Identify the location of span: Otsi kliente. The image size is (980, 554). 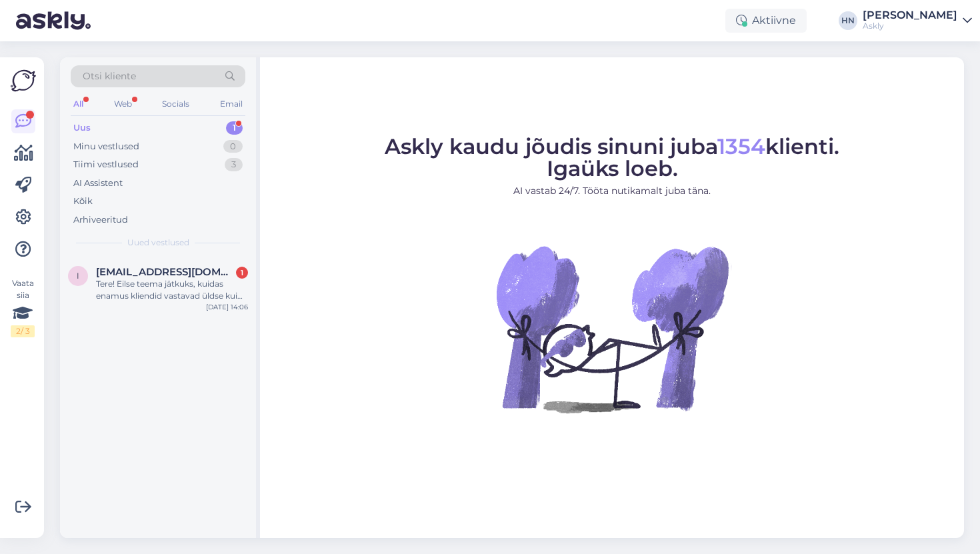
(110, 76).